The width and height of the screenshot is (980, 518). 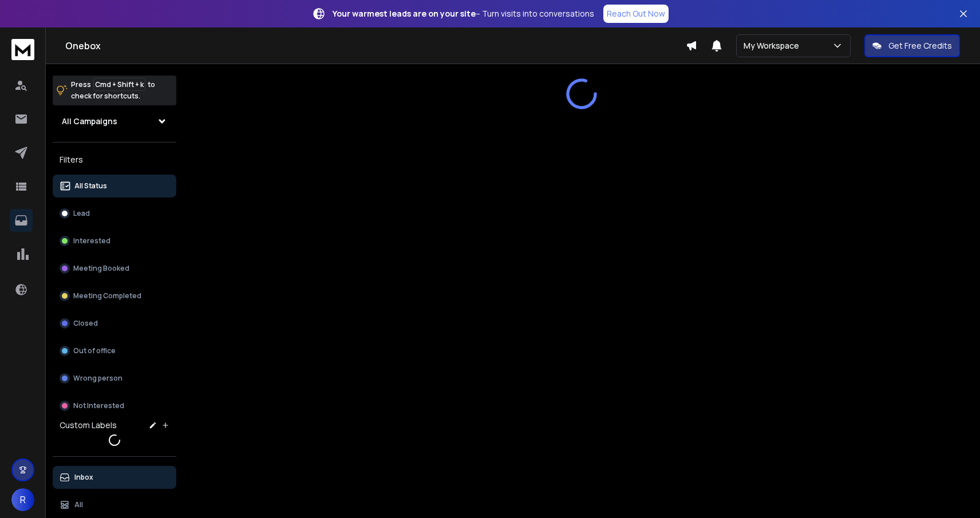 What do you see at coordinates (78, 505) in the screenshot?
I see `p: All` at bounding box center [78, 505].